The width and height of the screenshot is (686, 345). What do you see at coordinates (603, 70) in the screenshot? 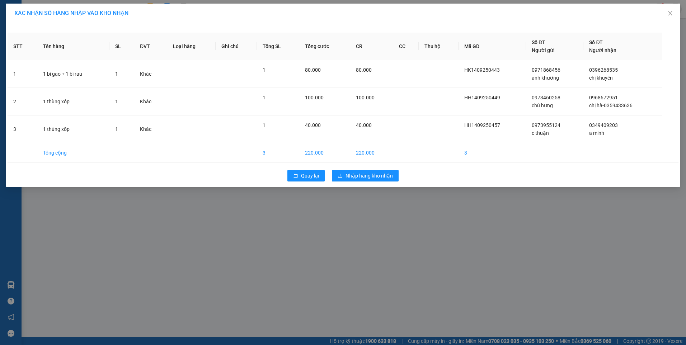
I see `span: 0396268535` at bounding box center [603, 70].